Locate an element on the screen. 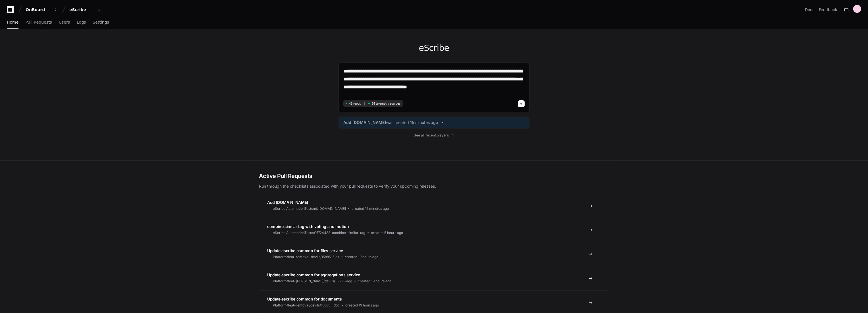  a: See all recent players is located at coordinates (434, 135).